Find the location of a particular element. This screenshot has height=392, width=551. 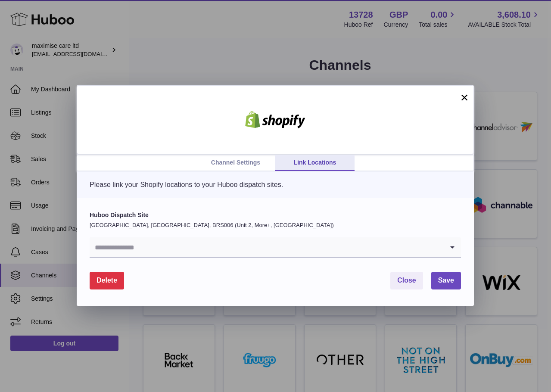

button: Delete is located at coordinates (107, 280).